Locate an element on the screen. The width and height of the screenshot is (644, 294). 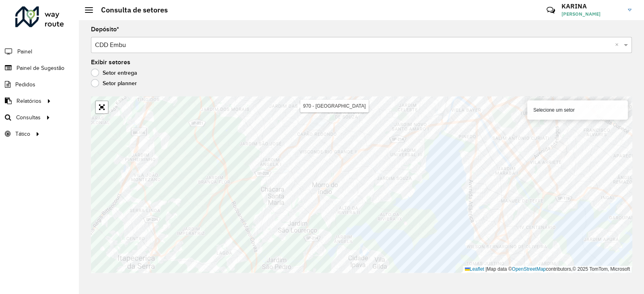
span: Consultas is located at coordinates (28, 117).